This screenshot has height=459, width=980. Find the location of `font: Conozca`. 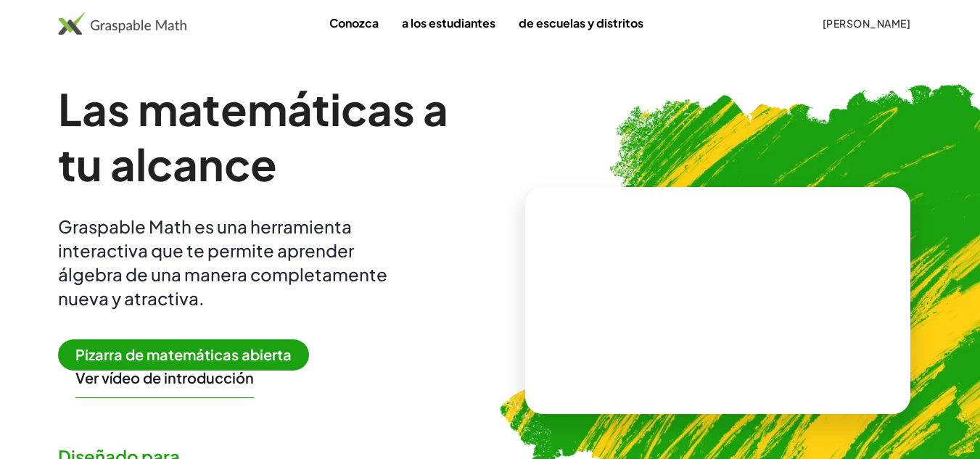

font: Conozca is located at coordinates (354, 22).